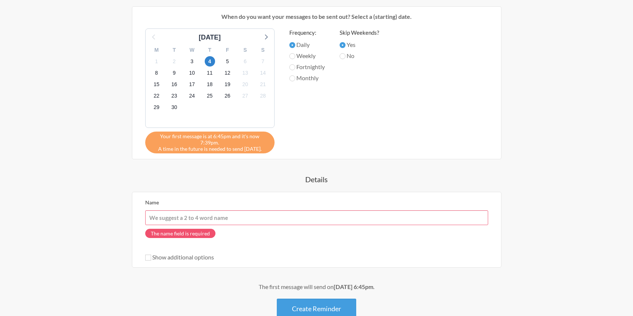 The image size is (633, 316). What do you see at coordinates (342, 45) in the screenshot?
I see `input: Yes` at bounding box center [342, 45].